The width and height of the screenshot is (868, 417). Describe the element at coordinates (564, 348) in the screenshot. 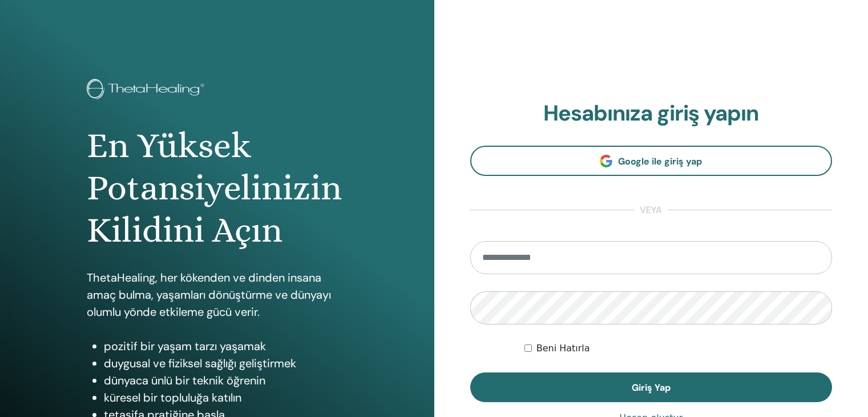

I see `label: Beni Hatırla` at that location.